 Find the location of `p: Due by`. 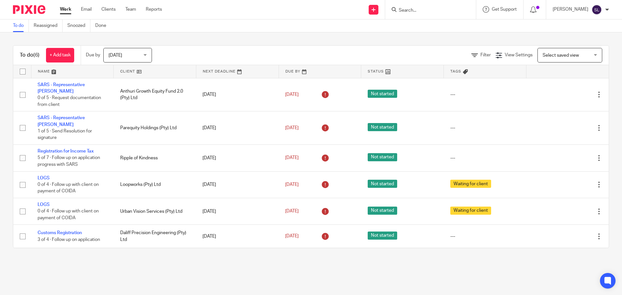

p: Due by is located at coordinates (93, 55).